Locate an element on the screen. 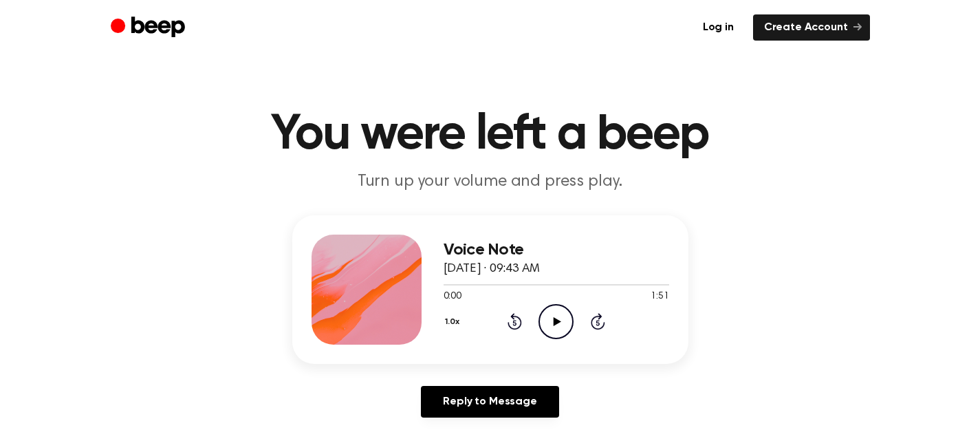 Image resolution: width=980 pixels, height=441 pixels. p: Turn up your volume and press play. is located at coordinates (490, 182).